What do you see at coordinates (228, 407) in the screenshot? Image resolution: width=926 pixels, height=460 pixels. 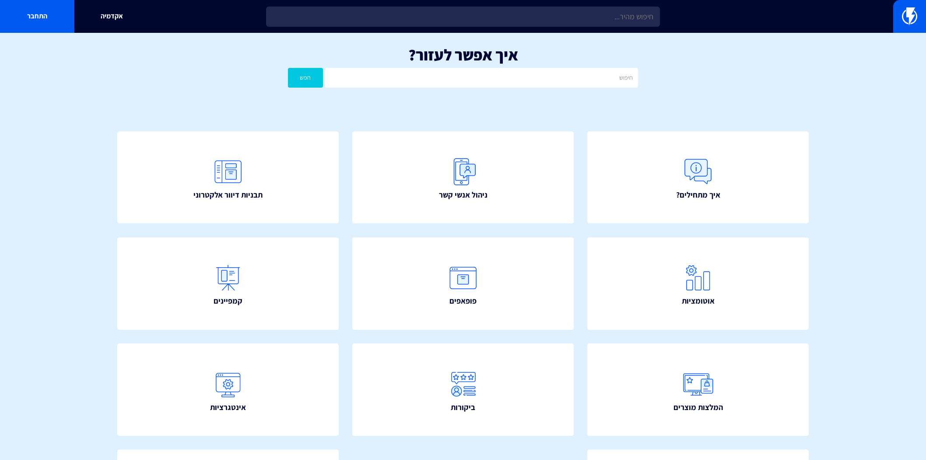 I see `span: אינטגרציות` at bounding box center [228, 407].